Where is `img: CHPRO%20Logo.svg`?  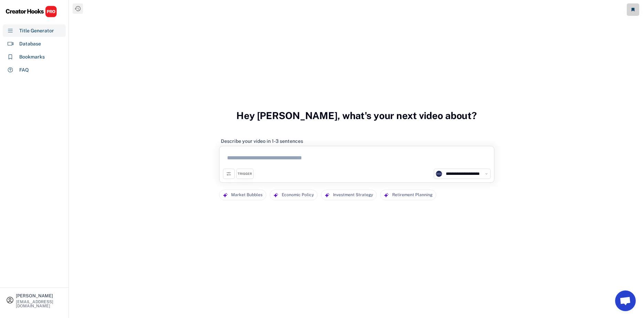 img: CHPRO%20Logo.svg is located at coordinates (31, 12).